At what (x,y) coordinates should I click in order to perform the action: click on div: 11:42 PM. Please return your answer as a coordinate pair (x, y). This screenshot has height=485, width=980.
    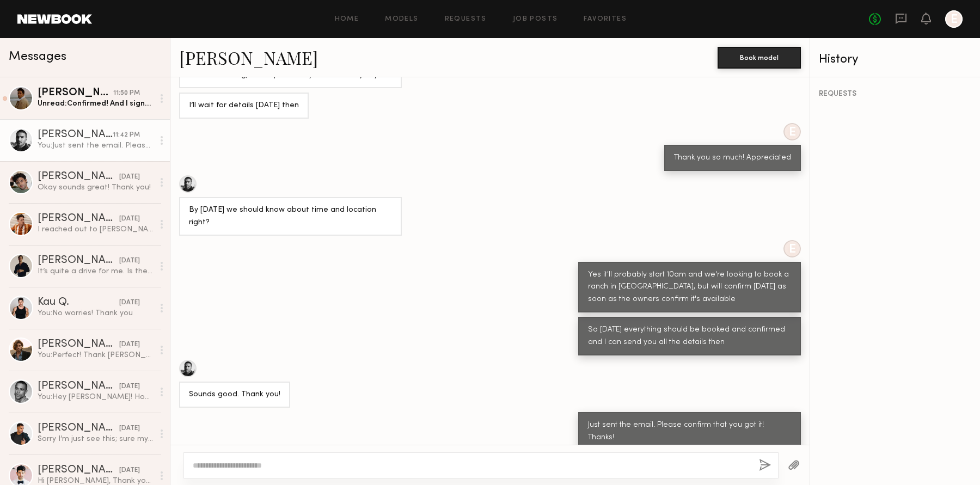
    Looking at the image, I should click on (126, 135).